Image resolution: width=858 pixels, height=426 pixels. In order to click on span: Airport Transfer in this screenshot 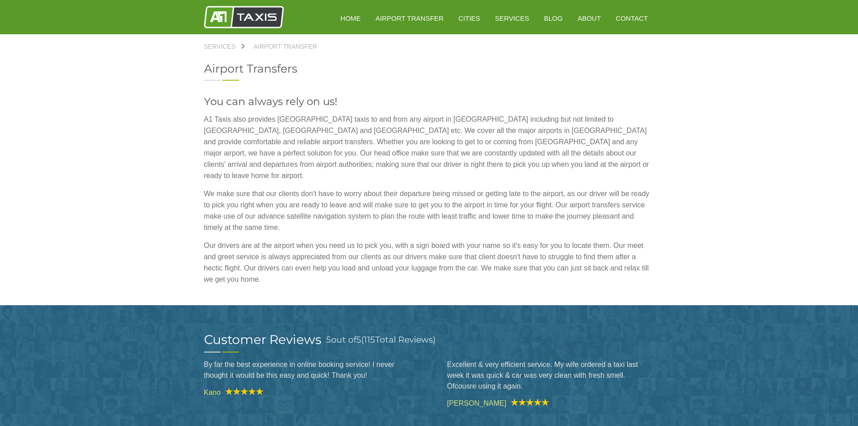, I will do `click(285, 46)`.